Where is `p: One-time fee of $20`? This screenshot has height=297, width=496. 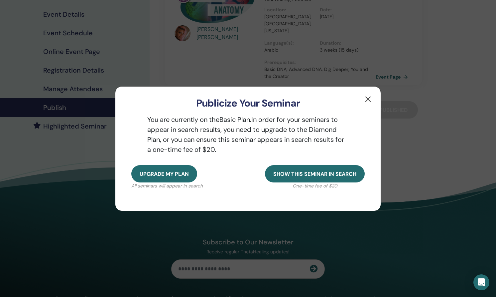
p: One-time fee of $20 is located at coordinates (315, 186).